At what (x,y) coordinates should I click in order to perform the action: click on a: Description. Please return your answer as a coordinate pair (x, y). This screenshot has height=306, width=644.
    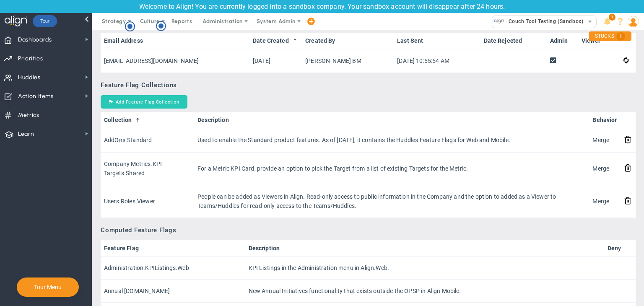
    Looking at the image, I should click on (392, 120).